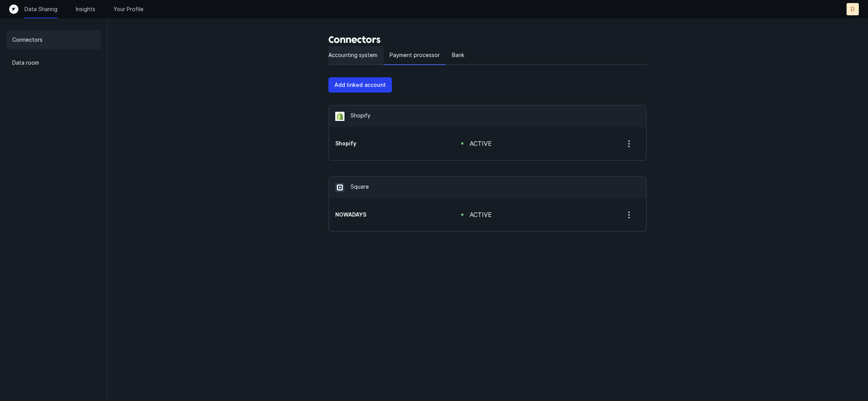 This screenshot has height=401, width=868. I want to click on a: Connectors, so click(53, 40).